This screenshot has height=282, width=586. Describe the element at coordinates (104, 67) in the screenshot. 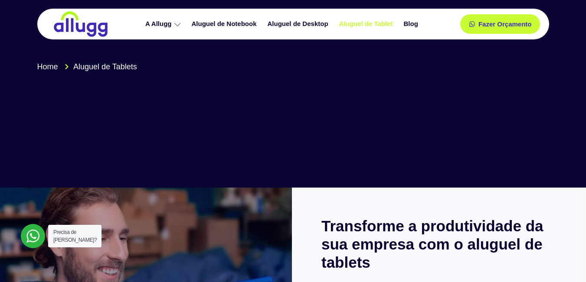

I see `span: Aluguel de Tablets` at that location.